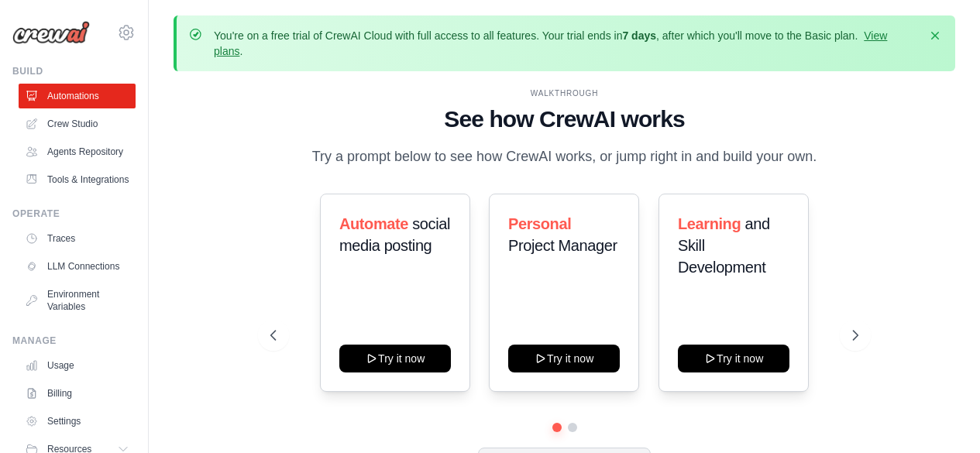 Image resolution: width=980 pixels, height=453 pixels. What do you see at coordinates (76, 394) in the screenshot?
I see `a: Billing` at bounding box center [76, 394].